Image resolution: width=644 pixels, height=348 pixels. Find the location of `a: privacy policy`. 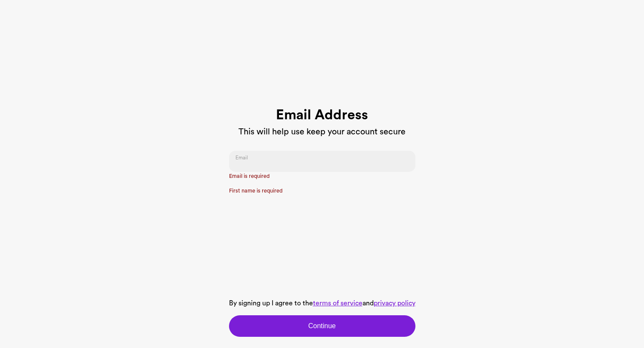

a: privacy policy is located at coordinates (394, 303).